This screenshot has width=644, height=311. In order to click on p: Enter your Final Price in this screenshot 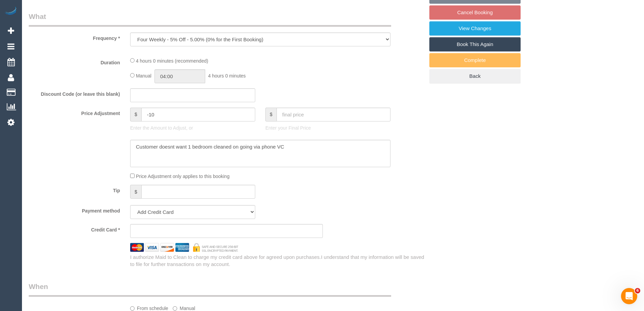, I will do `click(328, 128)`.